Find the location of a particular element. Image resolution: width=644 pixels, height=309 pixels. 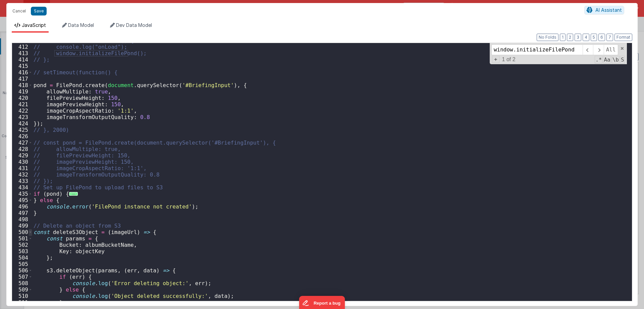

span: CaseSensitive Search is located at coordinates (607, 59).